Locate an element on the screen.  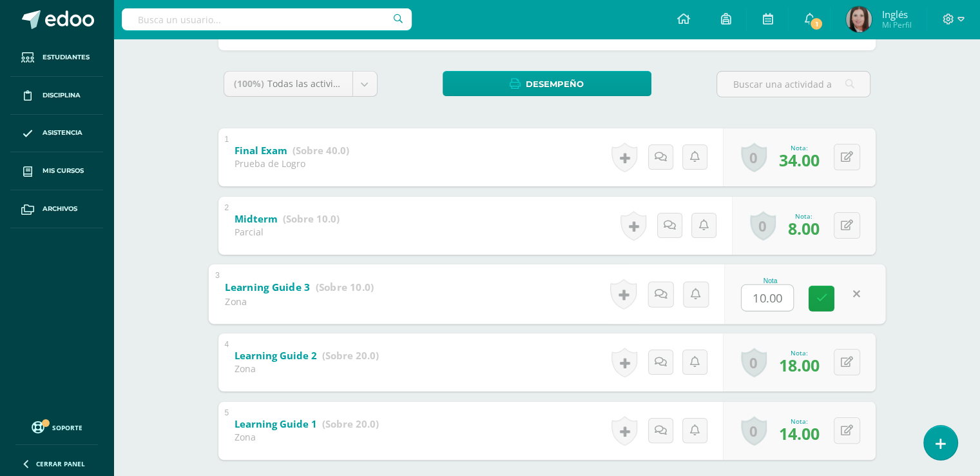
input: Buscar una actividad aquí... is located at coordinates (793, 83).